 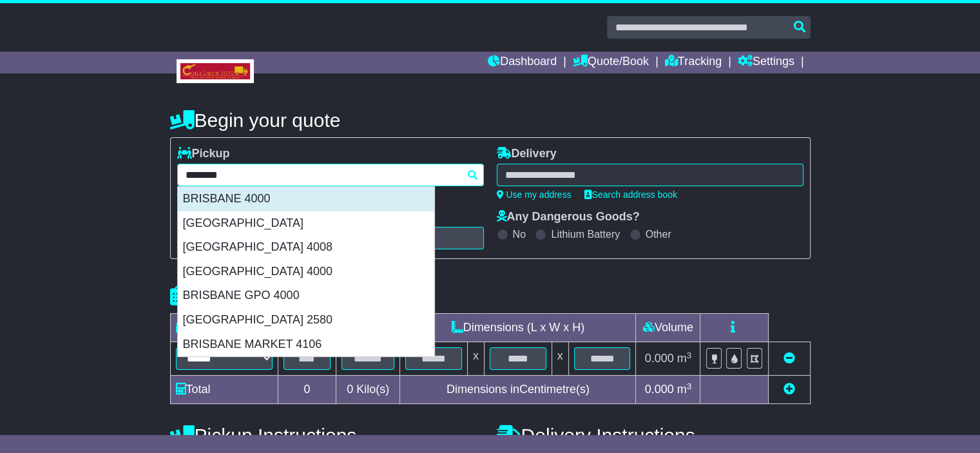 I want to click on label: Delivery, so click(x=526, y=154).